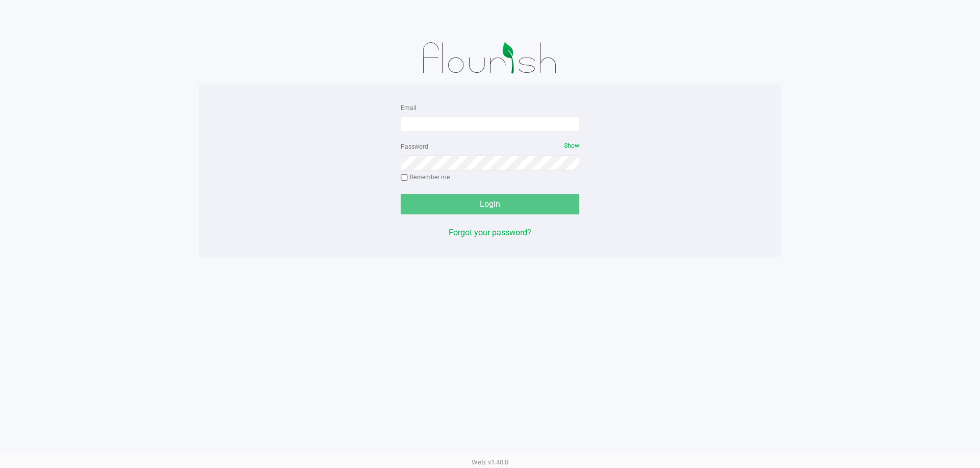 This screenshot has width=980, height=468. I want to click on label: Remember me, so click(425, 177).